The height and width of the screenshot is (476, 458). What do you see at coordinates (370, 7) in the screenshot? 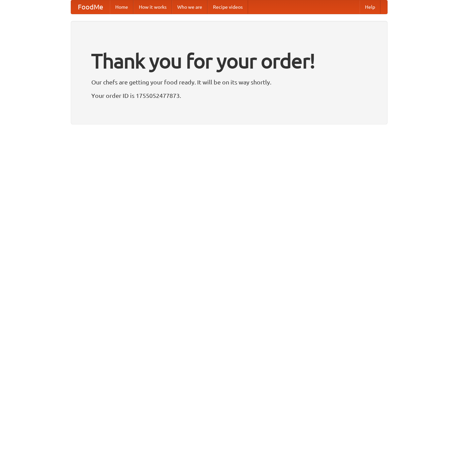
I see `a: Help` at bounding box center [370, 7].